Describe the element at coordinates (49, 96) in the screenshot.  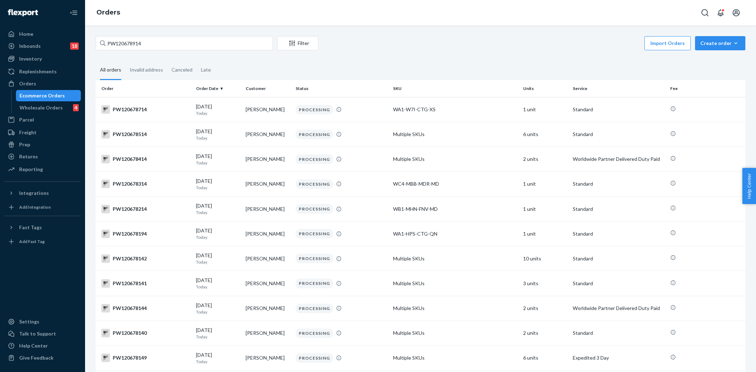
I see `a: Ecommerce Orders` at that location.